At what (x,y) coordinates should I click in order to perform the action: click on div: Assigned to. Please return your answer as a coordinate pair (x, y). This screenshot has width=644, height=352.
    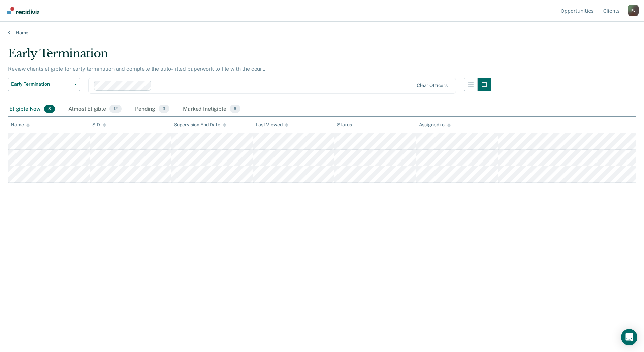
    Looking at the image, I should click on (435, 125).